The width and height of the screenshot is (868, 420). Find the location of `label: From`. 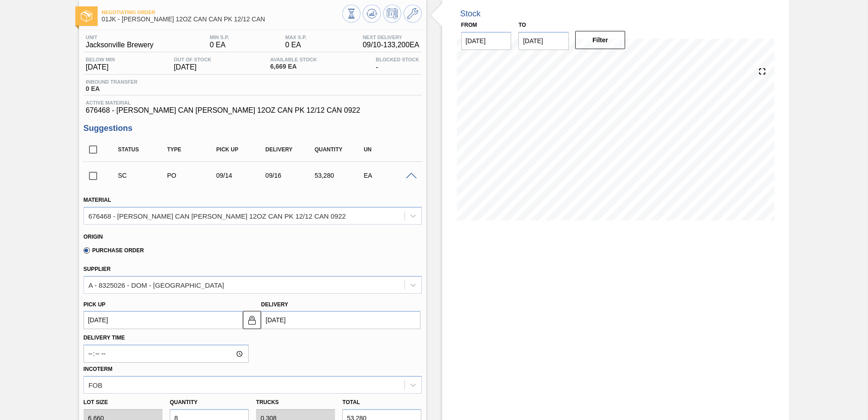

label: From is located at coordinates (469, 25).